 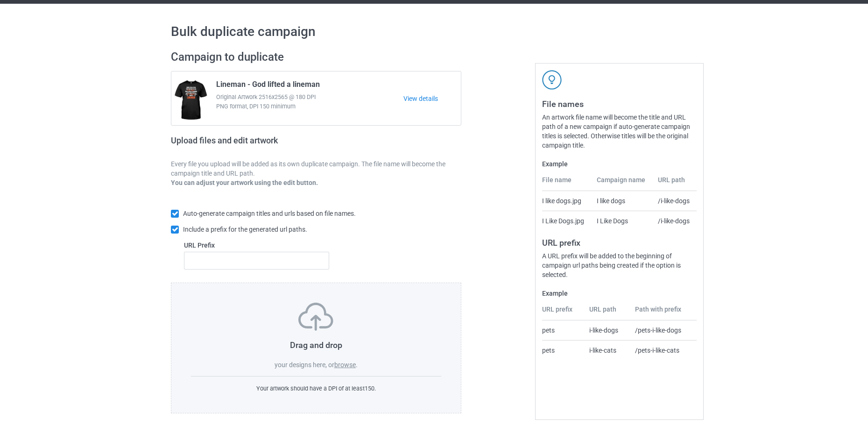 What do you see at coordinates (663, 350) in the screenshot?
I see `td: /pets-i-like-cats` at bounding box center [663, 350].